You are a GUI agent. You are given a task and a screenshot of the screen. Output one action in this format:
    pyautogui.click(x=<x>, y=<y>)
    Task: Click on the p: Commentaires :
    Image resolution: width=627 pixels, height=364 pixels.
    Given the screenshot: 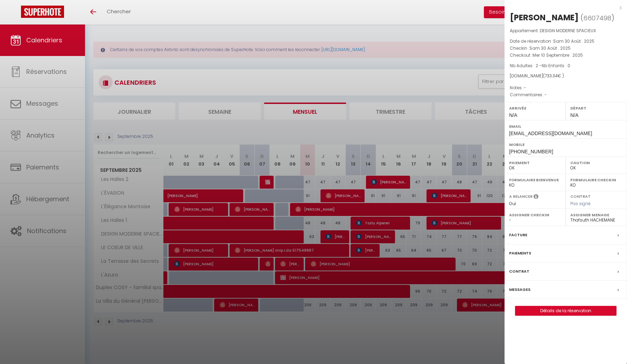 What is the action you would take?
    pyautogui.click(x=566, y=95)
    